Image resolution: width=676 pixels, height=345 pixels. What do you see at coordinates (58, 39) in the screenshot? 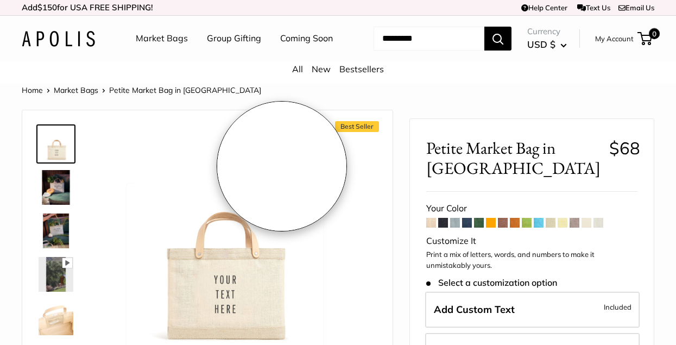
I see `img: Apolis` at bounding box center [58, 39].